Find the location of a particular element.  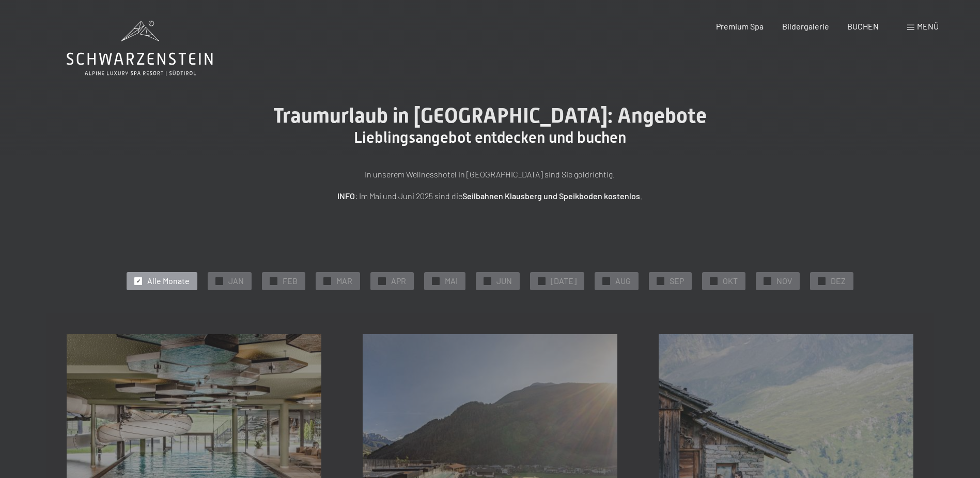

p: : Im Mai und Juni 2025 sind die . is located at coordinates (490, 196).